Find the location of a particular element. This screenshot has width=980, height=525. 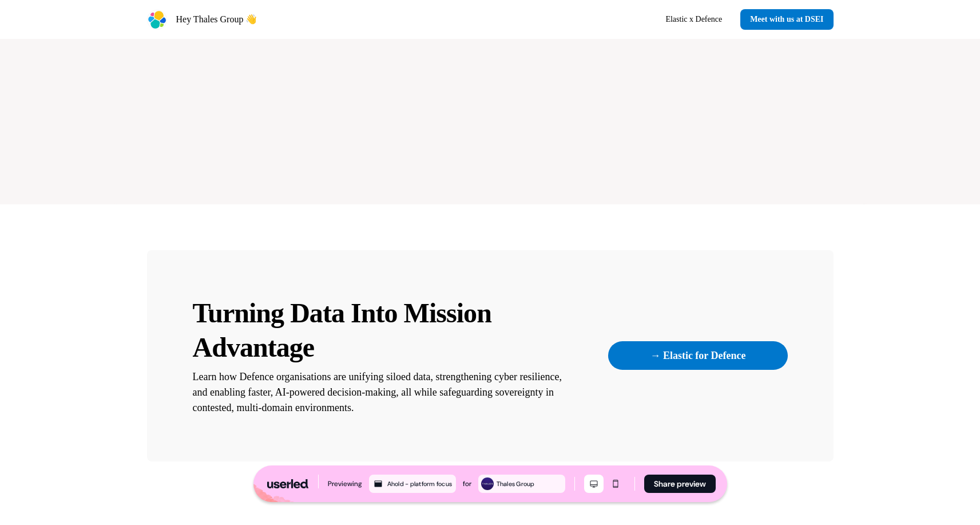

div: for is located at coordinates (467, 484).